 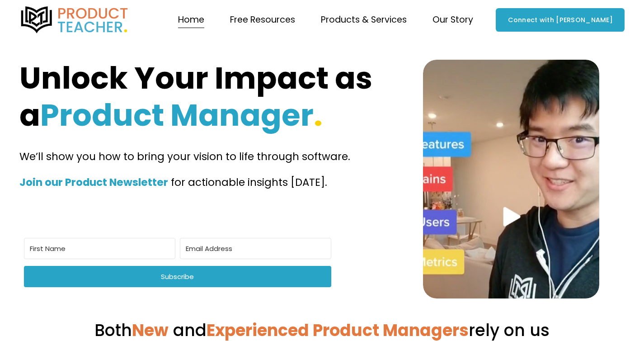 I want to click on span: Subscribe, so click(x=178, y=276).